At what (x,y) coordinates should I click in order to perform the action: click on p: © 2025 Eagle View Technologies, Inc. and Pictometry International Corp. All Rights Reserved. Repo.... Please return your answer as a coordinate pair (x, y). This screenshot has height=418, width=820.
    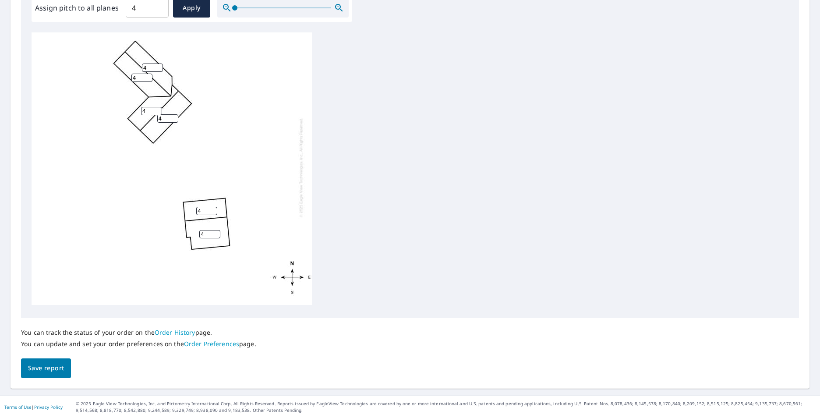
    Looking at the image, I should click on (446, 407).